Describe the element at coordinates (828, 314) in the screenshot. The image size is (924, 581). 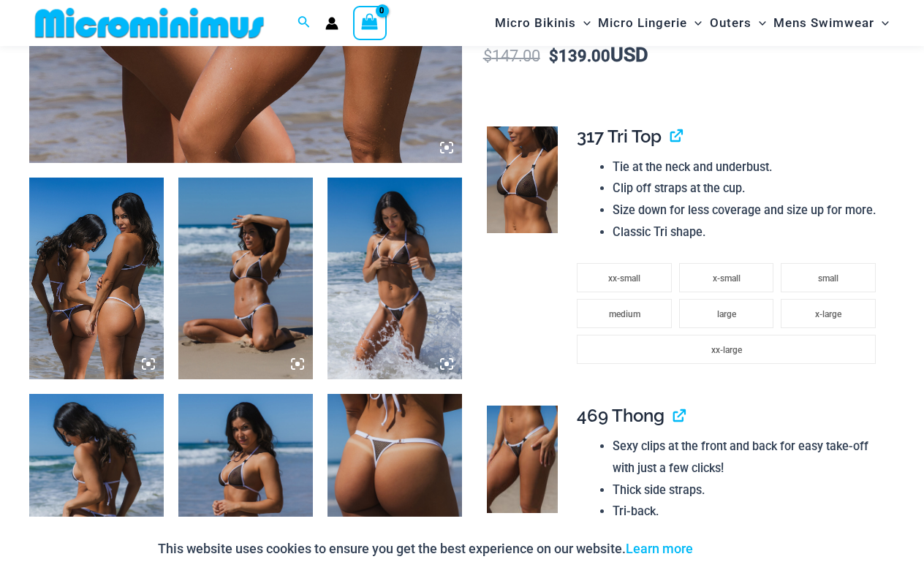
I see `span: x-large` at that location.